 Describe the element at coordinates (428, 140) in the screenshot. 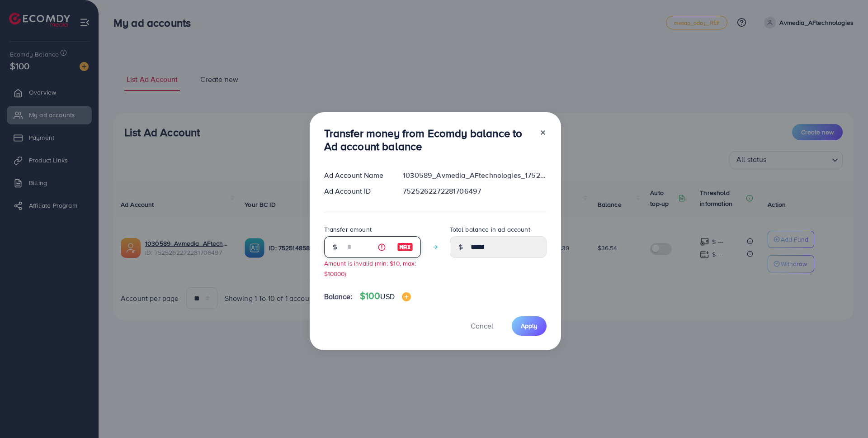

I see `h3: Transfer money from Ecomdy balance to Ad account balance` at that location.